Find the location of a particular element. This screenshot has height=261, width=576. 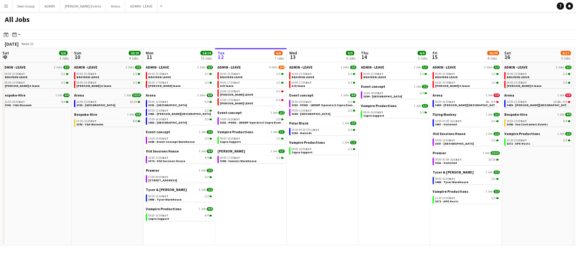

span: Chris Lane leave is located at coordinates (165, 86).